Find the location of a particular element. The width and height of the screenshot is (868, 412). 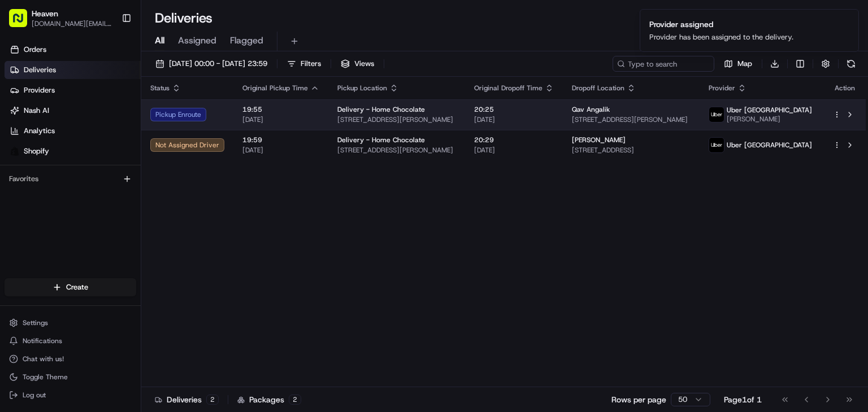

div: Past conversations is located at coordinates (43, 150).